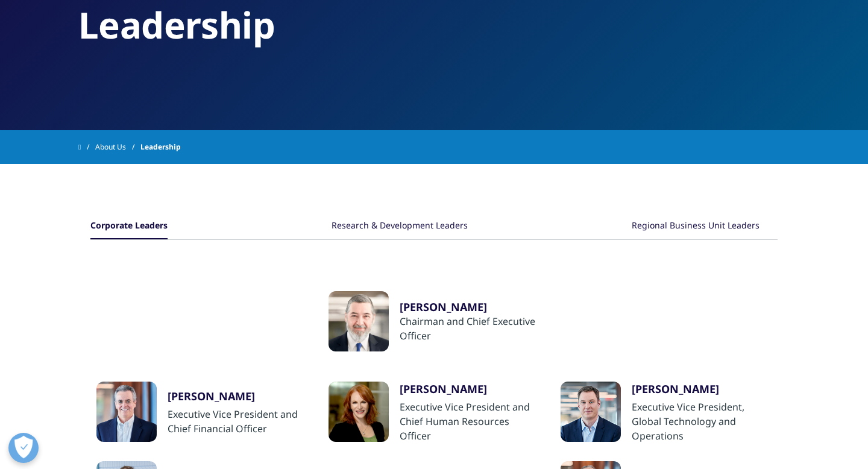  I want to click on div: Research & Development Leaders, so click(400, 226).